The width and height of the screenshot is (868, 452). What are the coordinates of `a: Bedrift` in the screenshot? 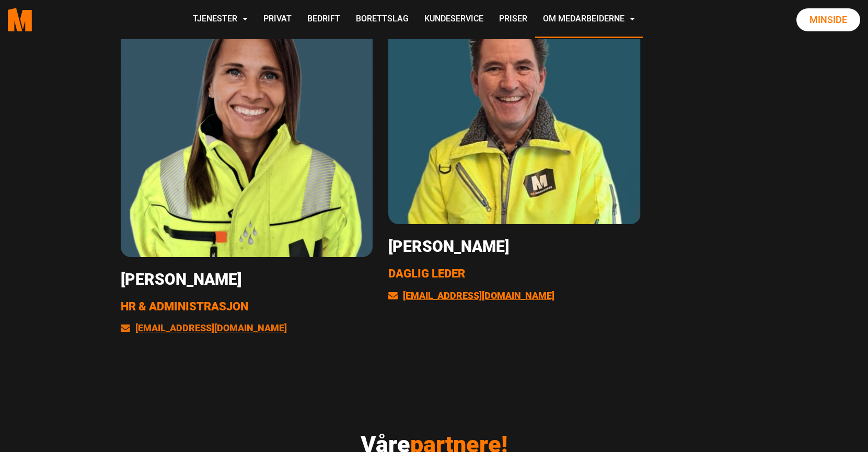 It's located at (324, 19).